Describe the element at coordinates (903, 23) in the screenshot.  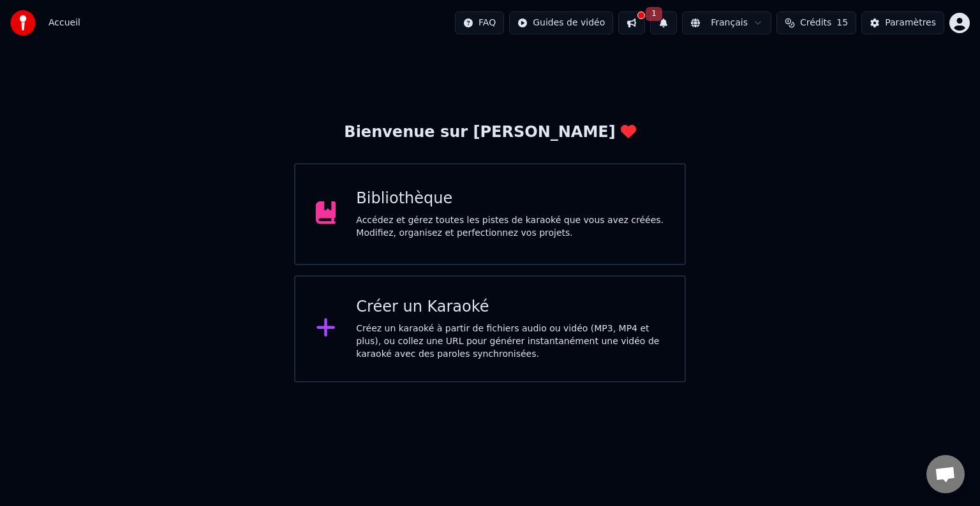
I see `button: Paramètres` at that location.